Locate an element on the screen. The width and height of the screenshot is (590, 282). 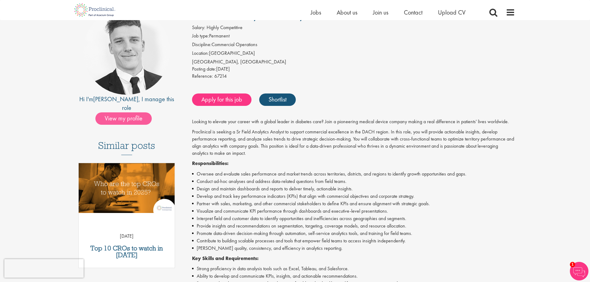
li: Visualize and communicate KPI performance through dashboards and executive-level presentations. is located at coordinates (353, 211).